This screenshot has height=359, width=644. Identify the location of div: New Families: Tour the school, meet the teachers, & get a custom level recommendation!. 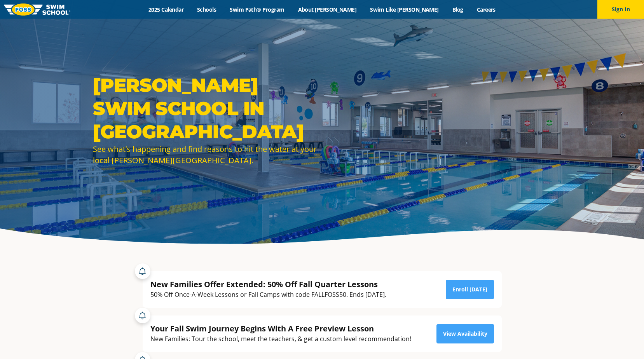
(281, 339).